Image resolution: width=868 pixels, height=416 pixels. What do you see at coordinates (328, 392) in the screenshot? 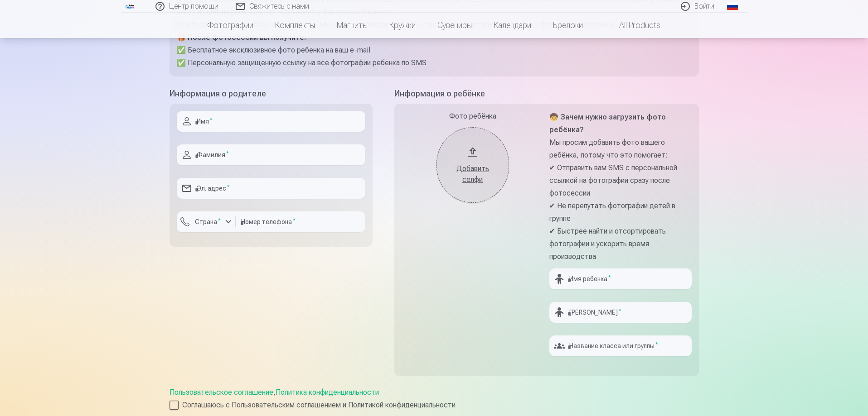
I see `a: Политика конфиденциальности` at bounding box center [328, 392].